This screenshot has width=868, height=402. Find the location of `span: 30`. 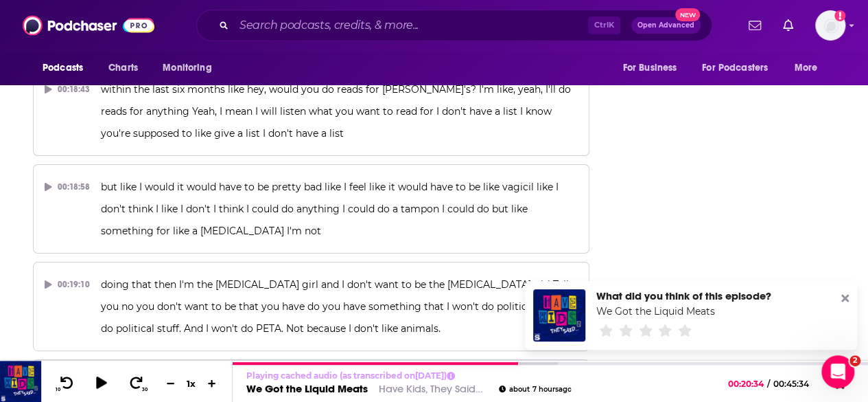

span: 30 is located at coordinates (145, 390).